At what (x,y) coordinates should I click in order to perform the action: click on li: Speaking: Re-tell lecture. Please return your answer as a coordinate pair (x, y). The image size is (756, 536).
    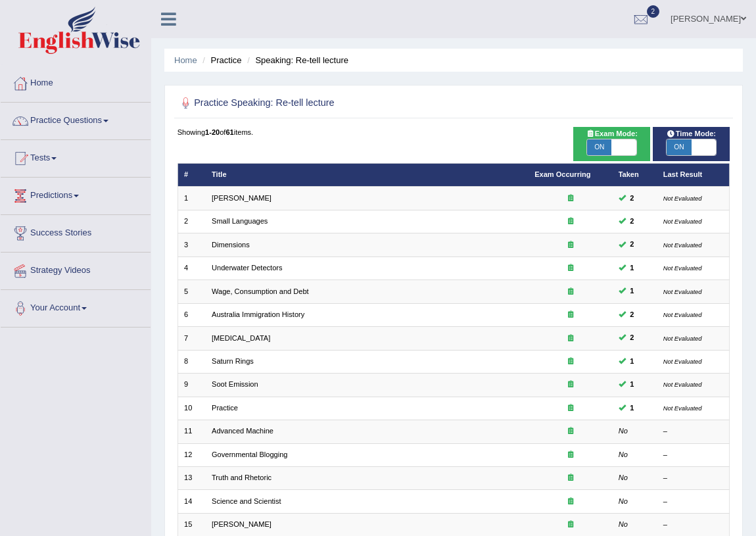
    Looking at the image, I should click on (295, 60).